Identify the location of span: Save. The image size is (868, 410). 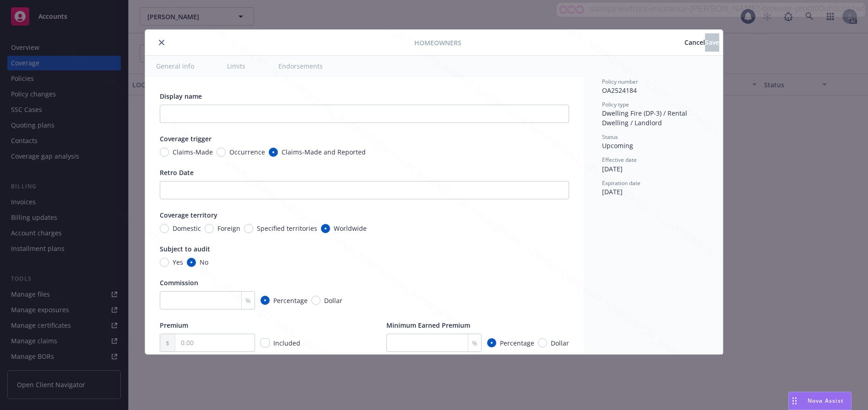
(712, 42).